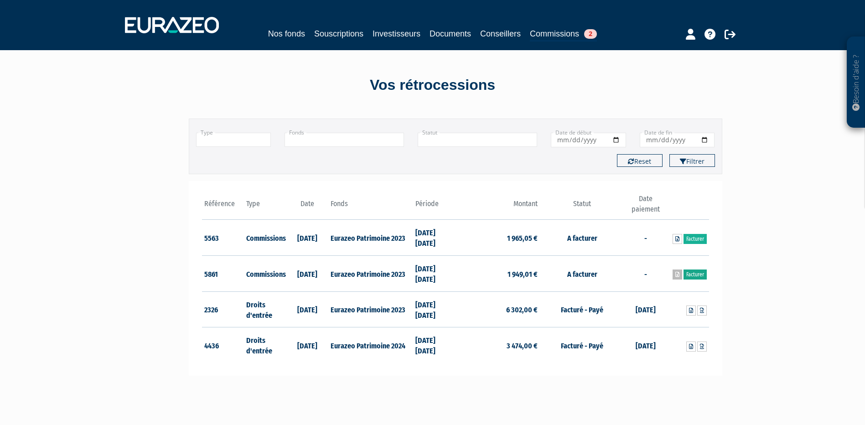  Describe the element at coordinates (223, 237) in the screenshot. I see `td: 5563` at that location.